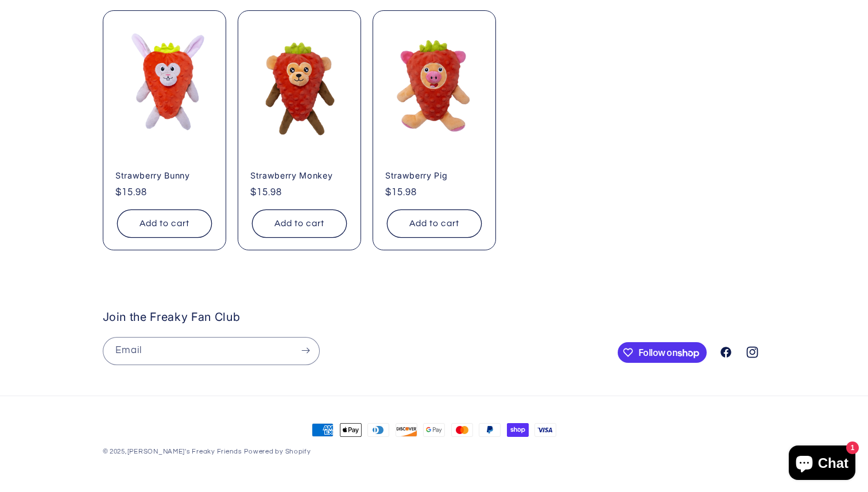 Image resolution: width=868 pixels, height=492 pixels. I want to click on a: Strawberry Bunny, so click(164, 176).